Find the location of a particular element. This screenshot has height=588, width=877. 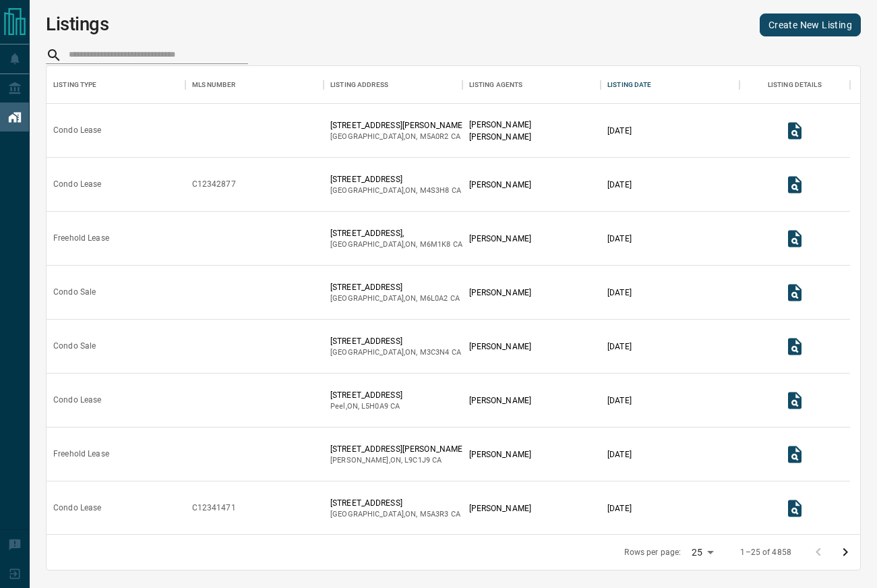

span: m6l0a2 is located at coordinates (434, 298).